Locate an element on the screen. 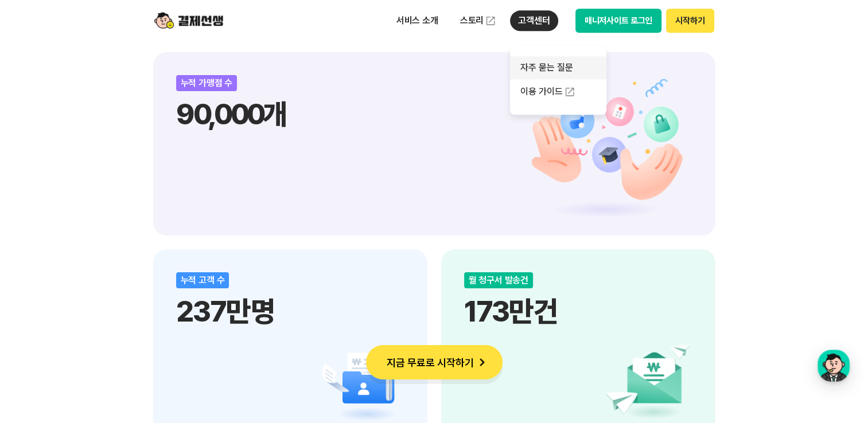 Image resolution: width=868 pixels, height=423 pixels. a: 홈 is located at coordinates (40, 315).